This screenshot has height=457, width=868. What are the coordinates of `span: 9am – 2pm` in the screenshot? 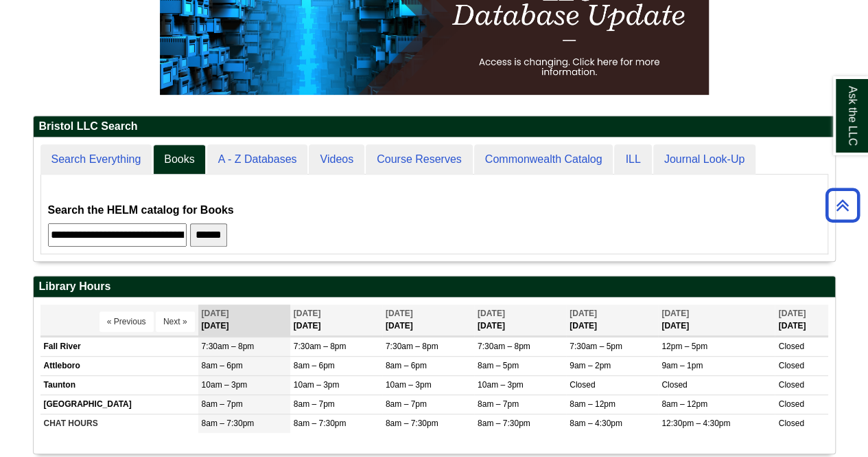 It's located at (590, 366).